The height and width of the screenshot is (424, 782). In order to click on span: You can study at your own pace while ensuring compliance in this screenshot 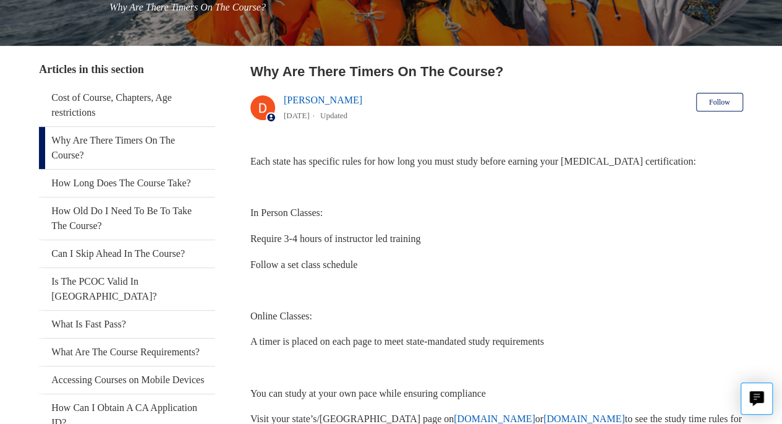, I will do `click(368, 393)`.